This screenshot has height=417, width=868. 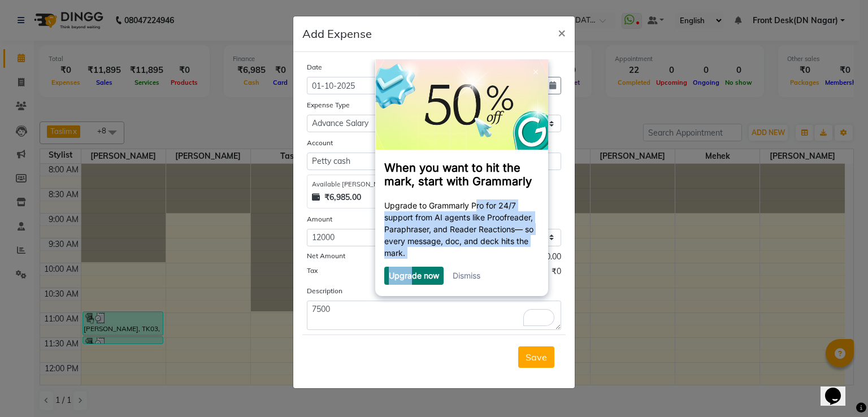 What do you see at coordinates (312, 270) in the screenshot?
I see `label: Tax` at bounding box center [312, 270].